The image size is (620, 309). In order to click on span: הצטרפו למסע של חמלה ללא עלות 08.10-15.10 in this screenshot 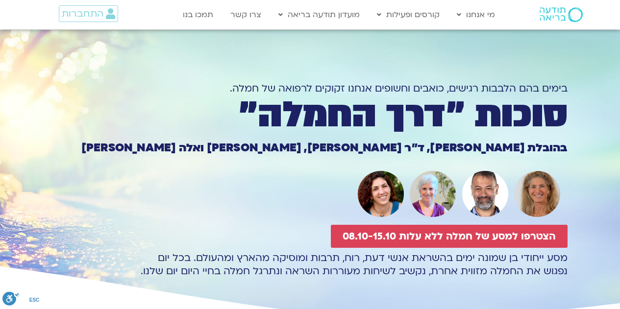, I will do `click(449, 236)`.